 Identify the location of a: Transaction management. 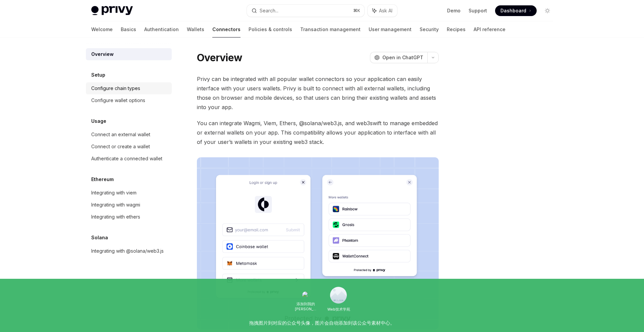
(331, 30).